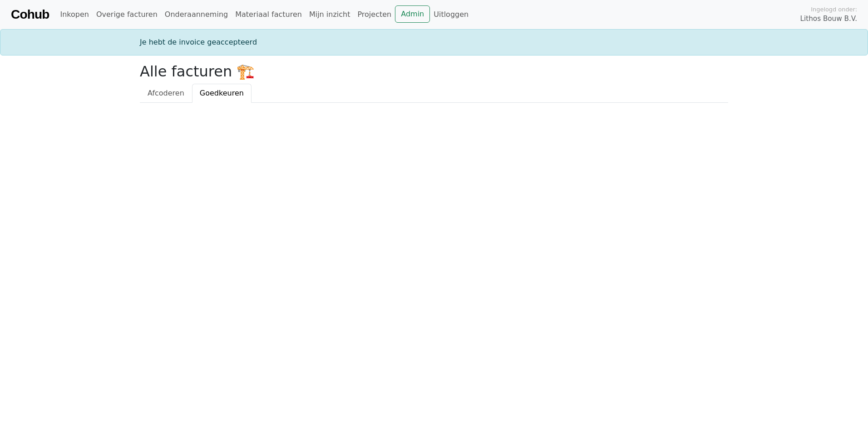  Describe the element at coordinates (434, 42) in the screenshot. I see `div: Je hebt de invoice geaccepteerd` at that location.